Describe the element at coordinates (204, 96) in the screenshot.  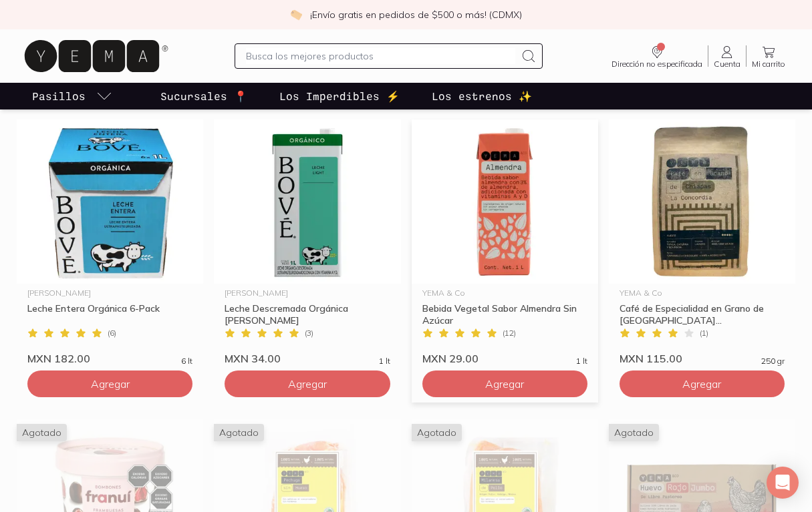
I see `a: Sucursales 📍` at that location.